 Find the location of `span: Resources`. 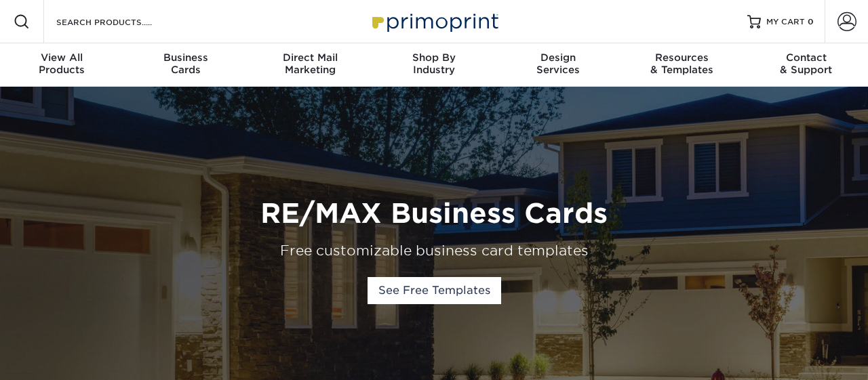

span: Resources is located at coordinates (681, 58).